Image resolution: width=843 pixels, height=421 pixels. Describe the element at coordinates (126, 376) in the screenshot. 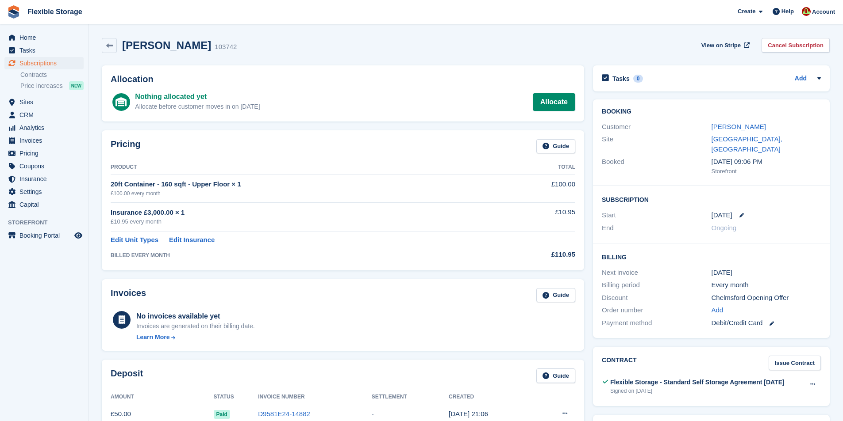

I see `h2: Deposit` at that location.